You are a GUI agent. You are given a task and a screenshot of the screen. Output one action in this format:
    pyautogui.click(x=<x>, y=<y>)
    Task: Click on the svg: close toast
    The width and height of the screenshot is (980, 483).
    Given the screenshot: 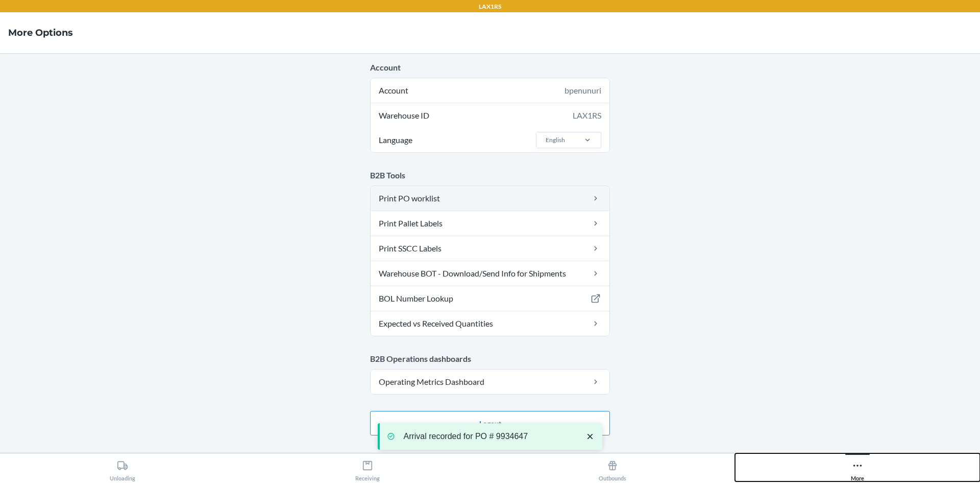 What is the action you would take?
    pyautogui.click(x=590, y=436)
    